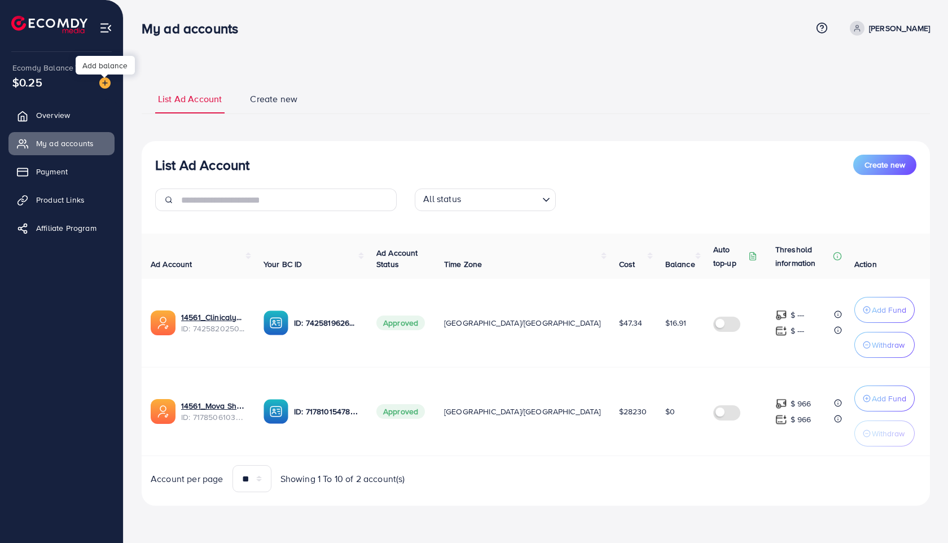 This screenshot has height=543, width=948. What do you see at coordinates (501, 199) in the screenshot?
I see `input: Search for option` at bounding box center [501, 199].